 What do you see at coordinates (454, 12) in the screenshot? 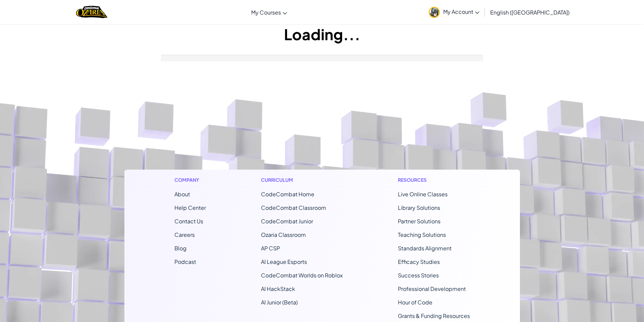
I see `a: My Account` at bounding box center [454, 12].